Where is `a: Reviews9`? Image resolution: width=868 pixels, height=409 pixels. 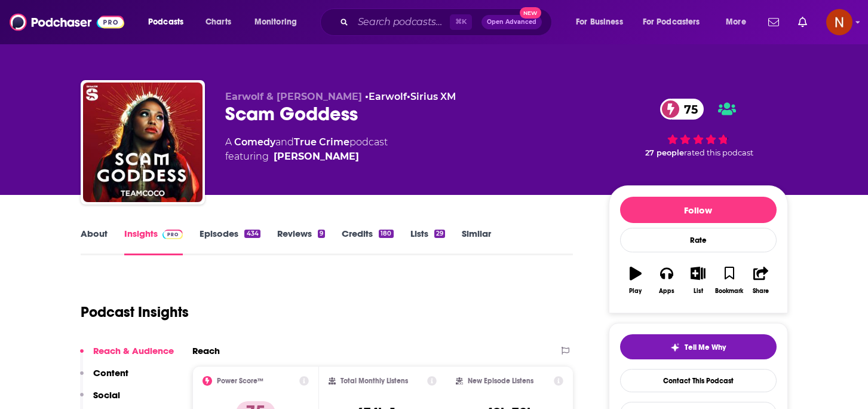
a: Reviews9 is located at coordinates (301, 241).